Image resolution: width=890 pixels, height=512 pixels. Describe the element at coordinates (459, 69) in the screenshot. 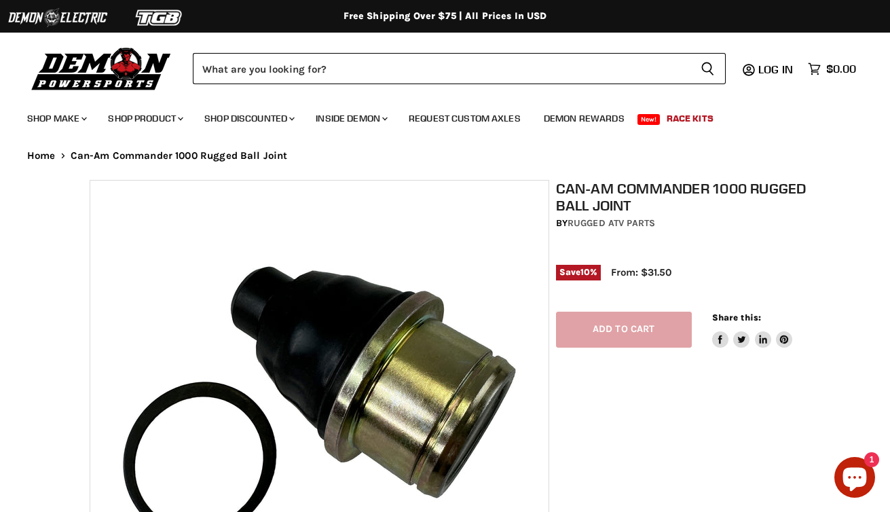

I see `form: Product` at that location.